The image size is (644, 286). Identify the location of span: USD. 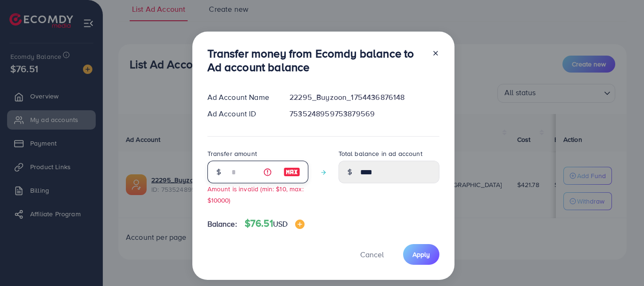
(280, 223).